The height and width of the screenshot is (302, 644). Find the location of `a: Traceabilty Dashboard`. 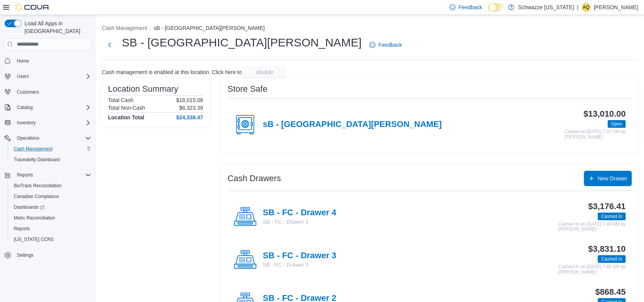

a: Traceabilty Dashboard is located at coordinates (37, 159).